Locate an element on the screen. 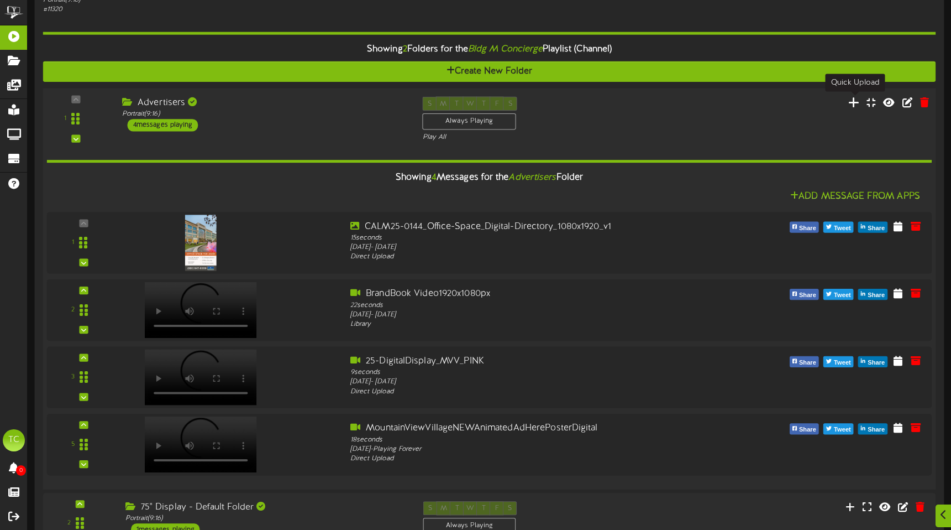 Image resolution: width=951 pixels, height=530 pixels. div: 4 messages playing is located at coordinates (163, 125).